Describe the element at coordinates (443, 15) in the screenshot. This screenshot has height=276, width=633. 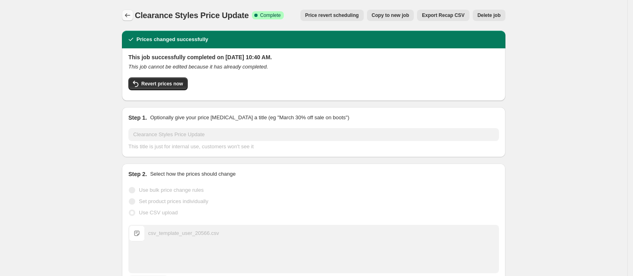
I see `button: Export Recap CSV` at that location.